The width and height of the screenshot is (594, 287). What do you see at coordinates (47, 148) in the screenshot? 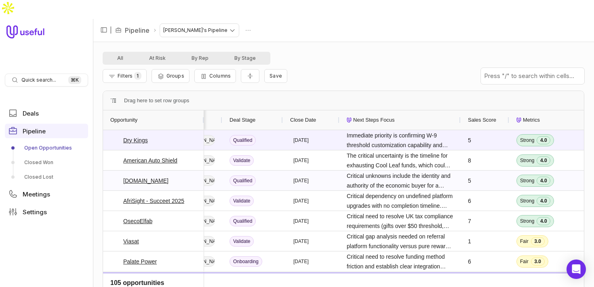
I see `a: Open Opportunities` at bounding box center [47, 148].